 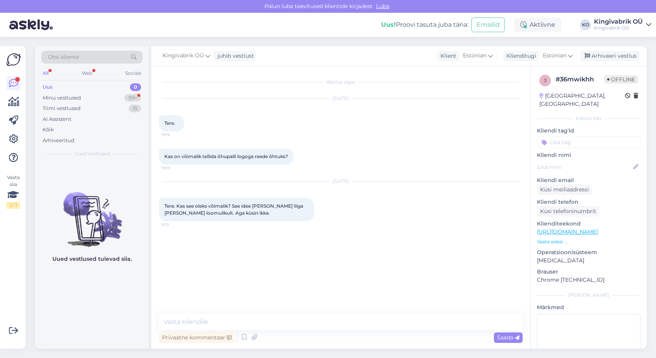 I want to click on span: Offline, so click(x=622, y=80).